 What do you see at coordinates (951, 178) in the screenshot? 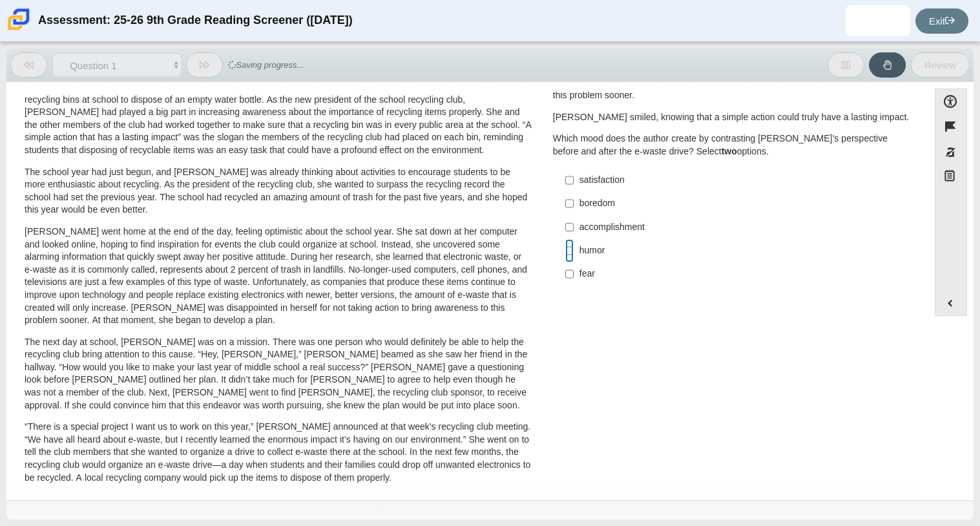
I see `button: Notepad` at bounding box center [951, 178].